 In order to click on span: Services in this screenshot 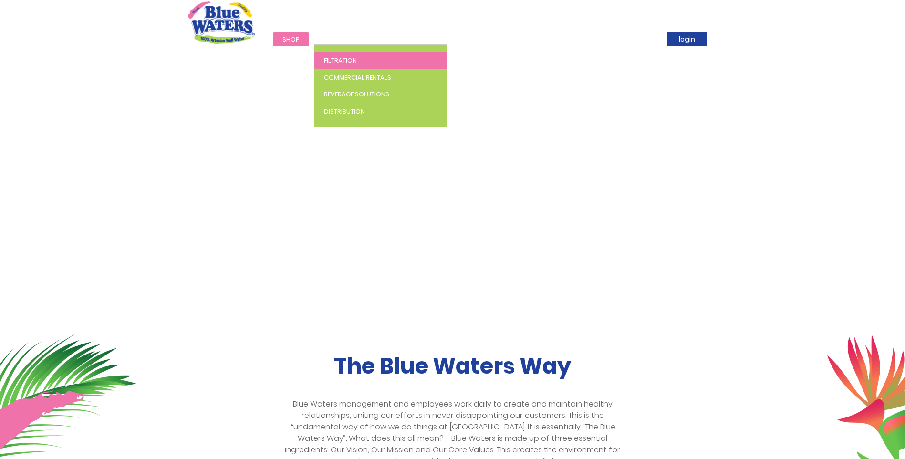, I will do `click(337, 39)`.